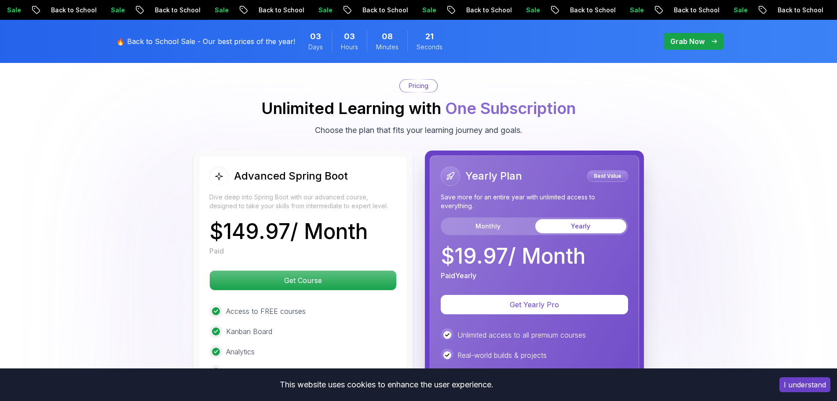  What do you see at coordinates (216, 251) in the screenshot?
I see `p: Paid` at bounding box center [216, 251].